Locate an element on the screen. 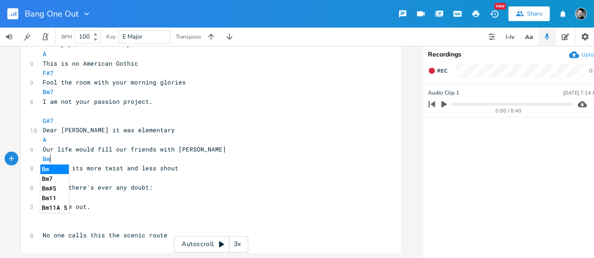 The height and width of the screenshot is (258, 594). div: Autoscroll is located at coordinates (211, 244).